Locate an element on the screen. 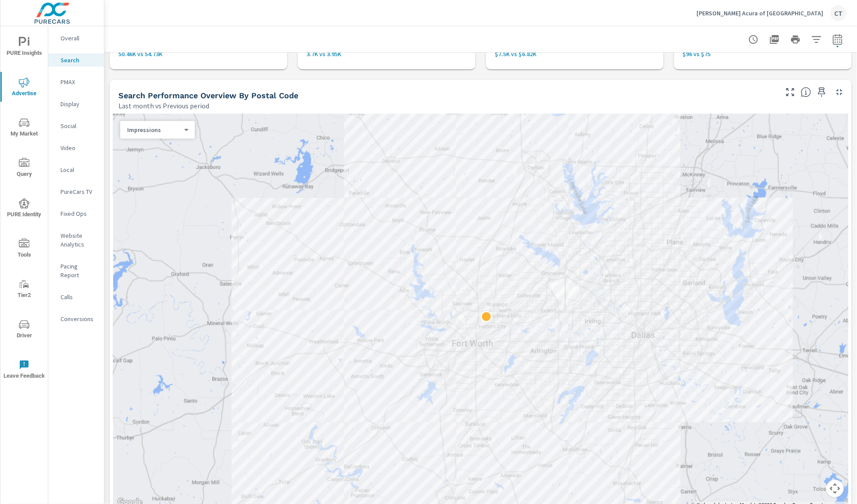  p: Impressions is located at coordinates (154, 130).